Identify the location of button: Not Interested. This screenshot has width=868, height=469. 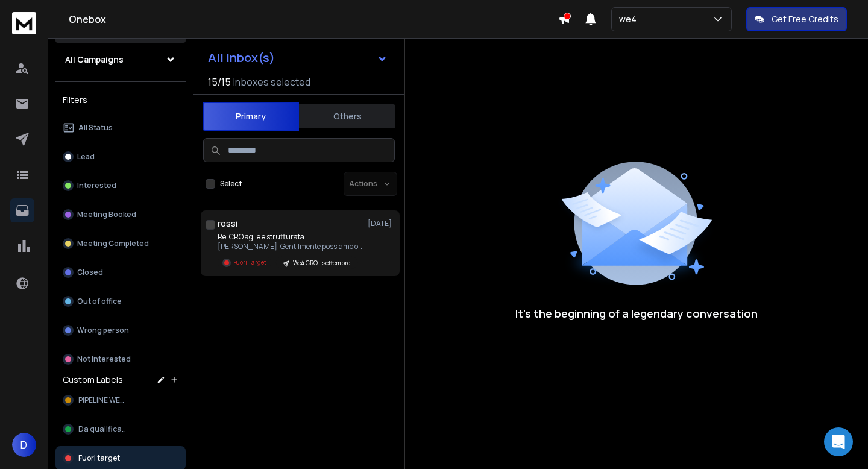
(120, 359).